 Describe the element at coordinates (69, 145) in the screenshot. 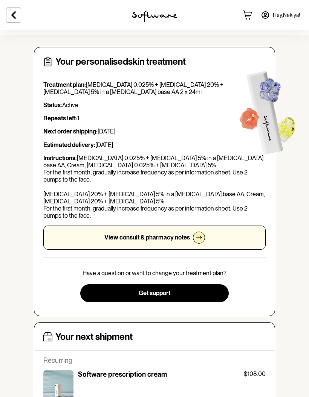

I see `strong: Estimated delivery:` at that location.